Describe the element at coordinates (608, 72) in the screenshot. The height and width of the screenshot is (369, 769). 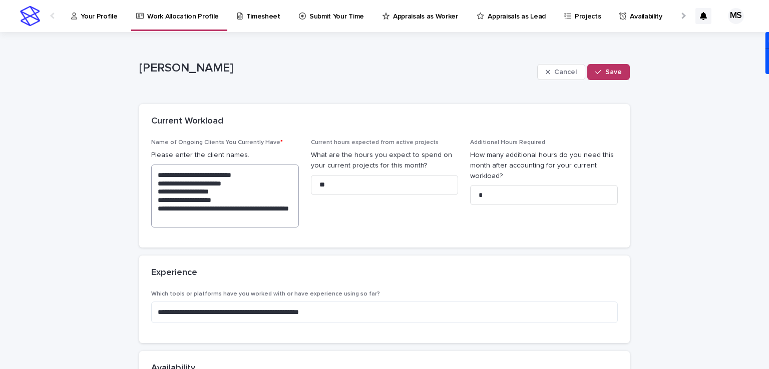
I see `button: Save` at that location.